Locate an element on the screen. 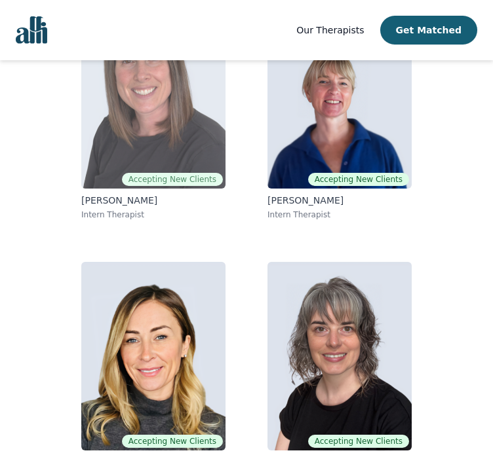 The height and width of the screenshot is (455, 493). img: Melanie Crocker is located at coordinates (339, 356).